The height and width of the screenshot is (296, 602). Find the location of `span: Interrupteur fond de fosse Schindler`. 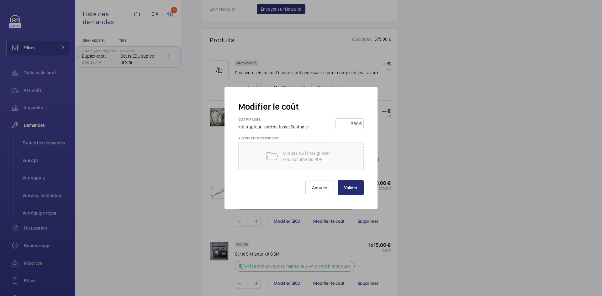

span: Interrupteur fond de fosse Schindler is located at coordinates (274, 127).